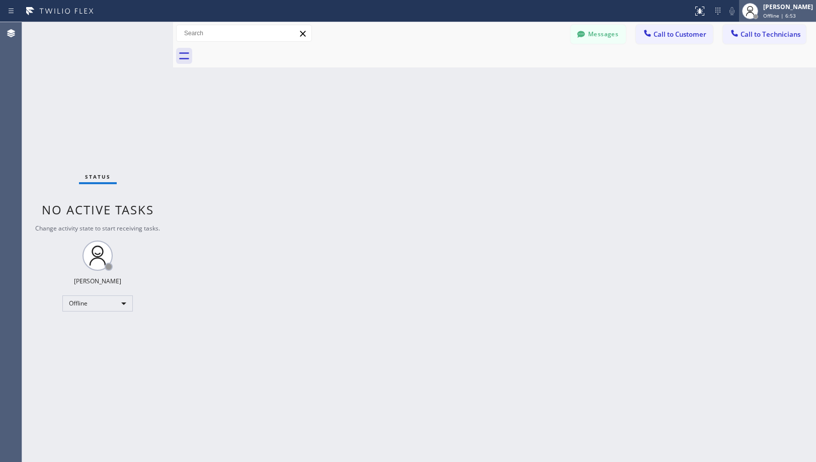 This screenshot has height=462, width=816. Describe the element at coordinates (98, 228) in the screenshot. I see `span: Change activity state to start receiving tasks.` at that location.